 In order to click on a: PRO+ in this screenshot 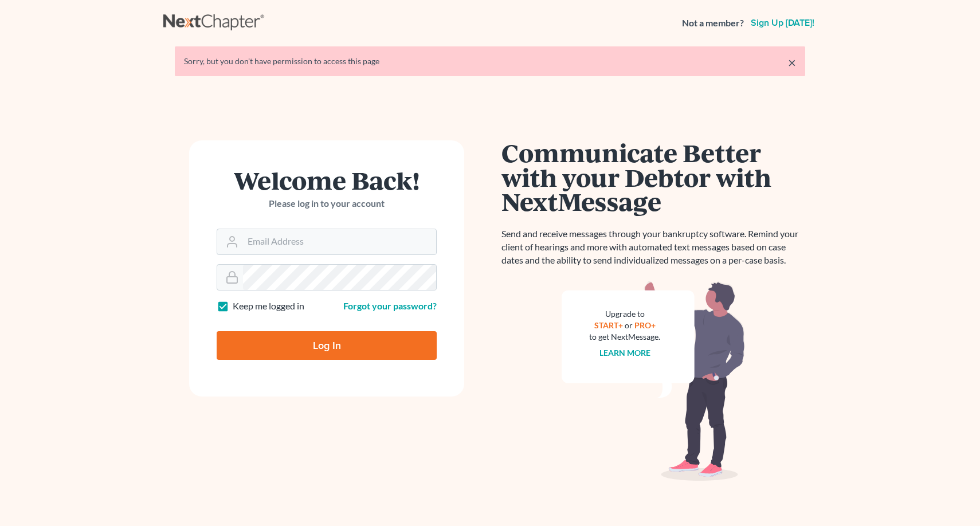, I will do `click(645, 325)`.